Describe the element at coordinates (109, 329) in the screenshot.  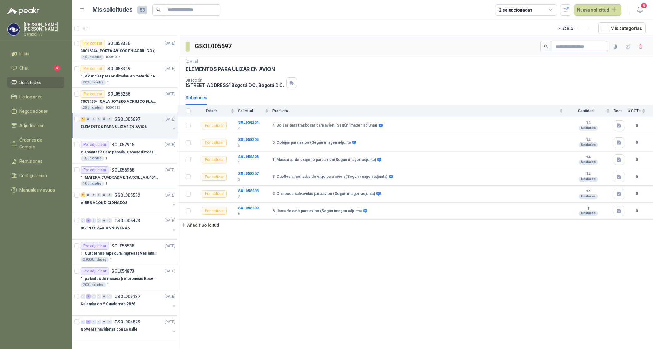
I see `p: Novenas navideñas con La Kalle` at that location.